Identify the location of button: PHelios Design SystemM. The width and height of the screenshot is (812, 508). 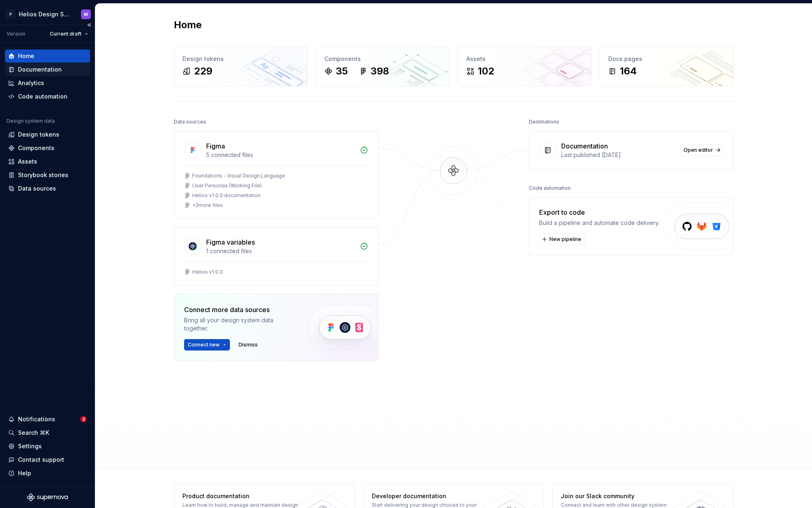
(47, 14).